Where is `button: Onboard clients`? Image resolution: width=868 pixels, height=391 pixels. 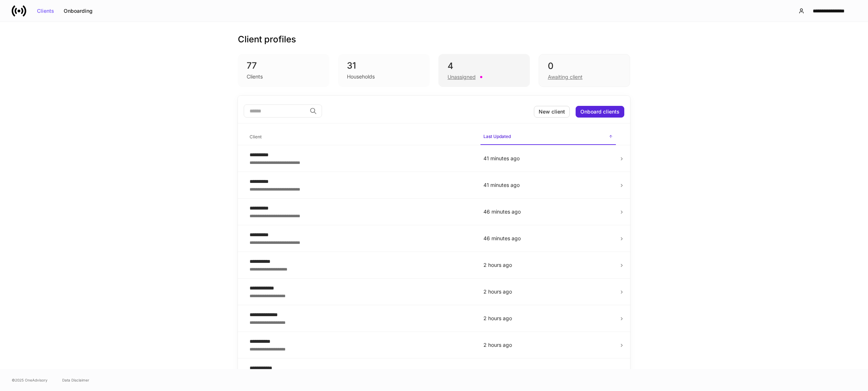
button: Onboard clients is located at coordinates (599, 112).